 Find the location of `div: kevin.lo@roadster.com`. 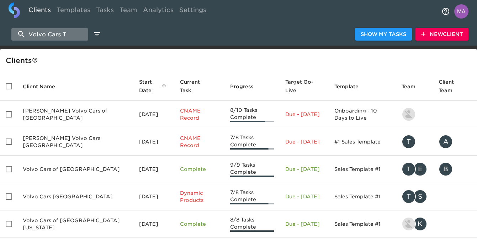

div: kevin.lo@roadster.com is located at coordinates (414, 114).